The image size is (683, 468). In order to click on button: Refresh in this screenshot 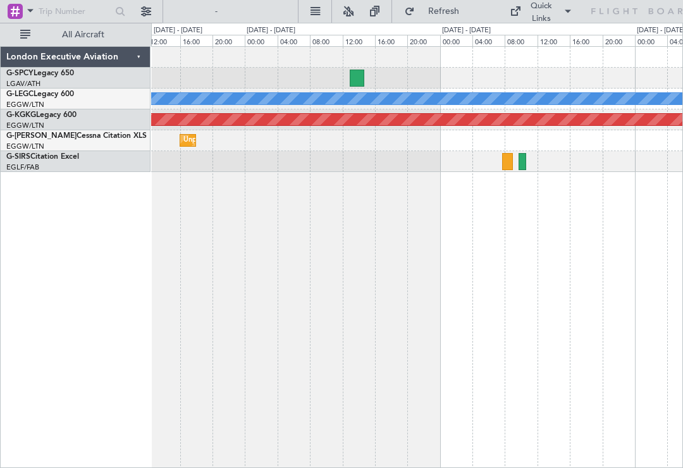, I will do `click(437, 11)`.